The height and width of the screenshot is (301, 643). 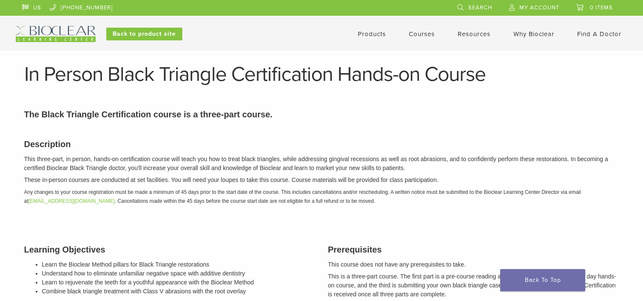 I want to click on p: The Black Triangle Certification course is a three-part course., so click(x=322, y=114).